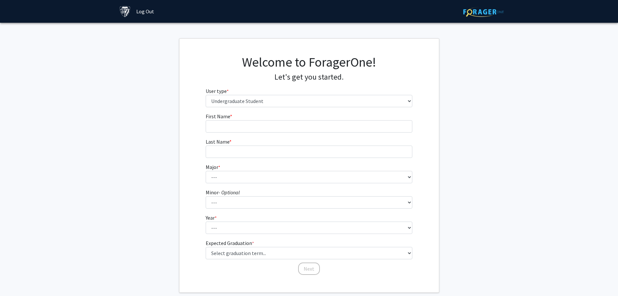 The height and width of the screenshot is (296, 618). Describe the element at coordinates (125, 11) in the screenshot. I see `img: Johns Hopkins University Logo` at that location.